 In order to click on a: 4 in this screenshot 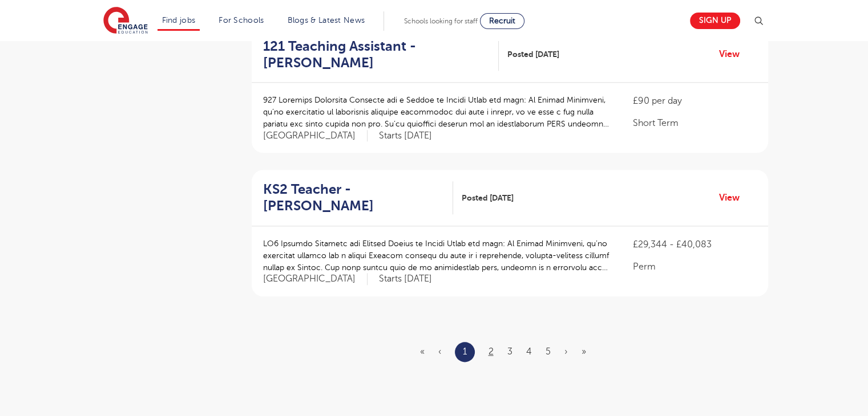, I will do `click(529, 352)`.